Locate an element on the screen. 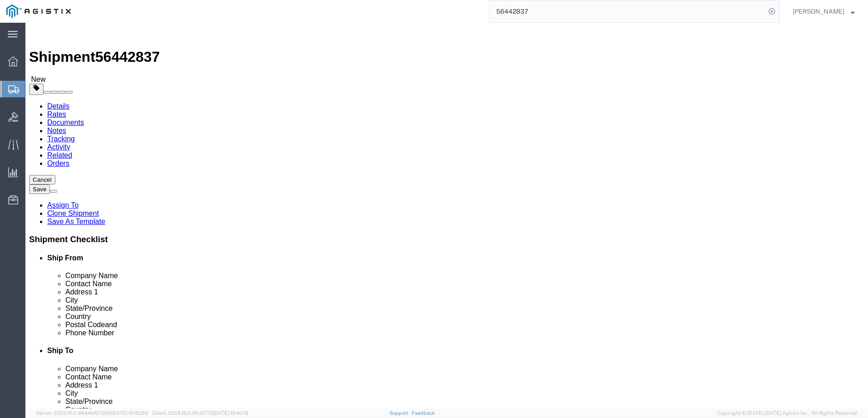 This screenshot has height=418, width=868. img: logo is located at coordinates (38, 11).